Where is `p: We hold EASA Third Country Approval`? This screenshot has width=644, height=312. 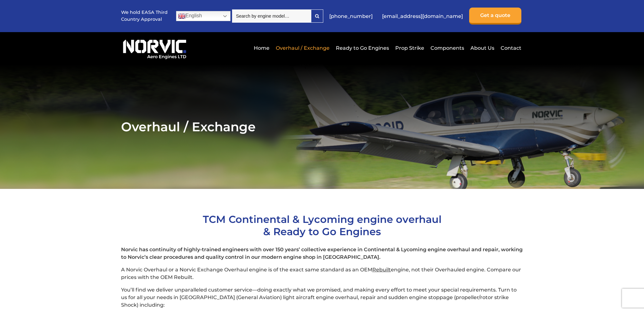
p: We hold EASA Third Country Approval is located at coordinates (145, 16).